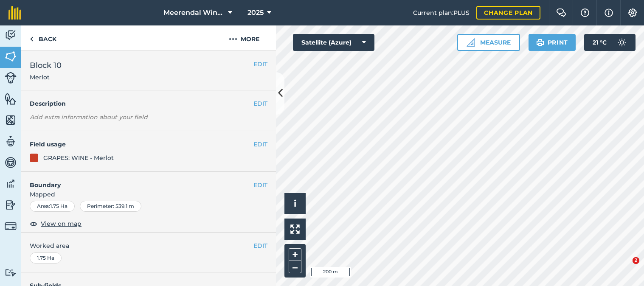 Image resolution: width=644 pixels, height=286 pixels. What do you see at coordinates (61, 224) in the screenshot?
I see `span: View on map` at bounding box center [61, 224].